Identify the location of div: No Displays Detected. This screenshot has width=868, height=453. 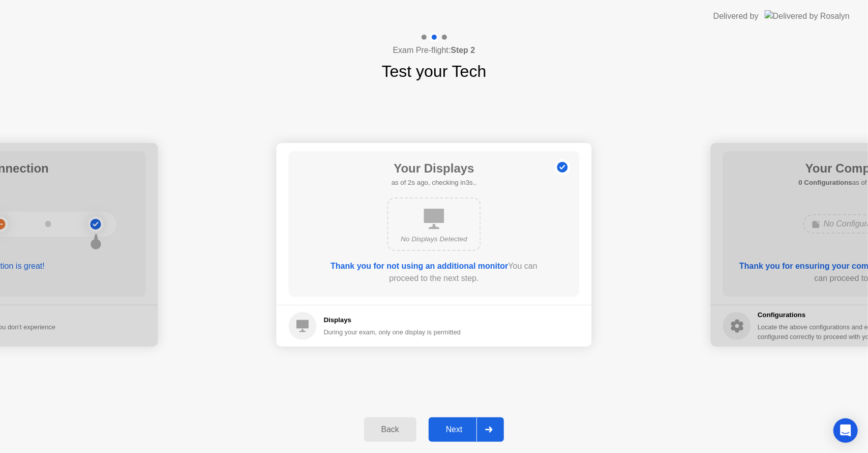
(434, 239).